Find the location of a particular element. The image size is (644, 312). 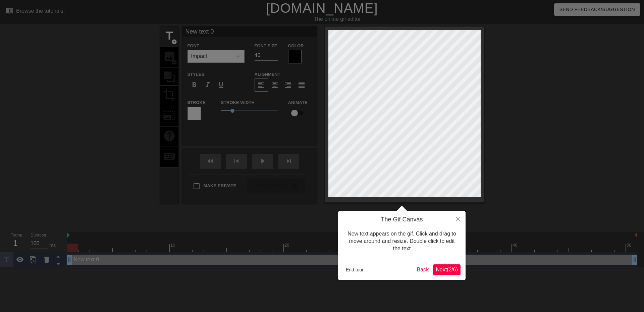

button: Back is located at coordinates (423, 269).